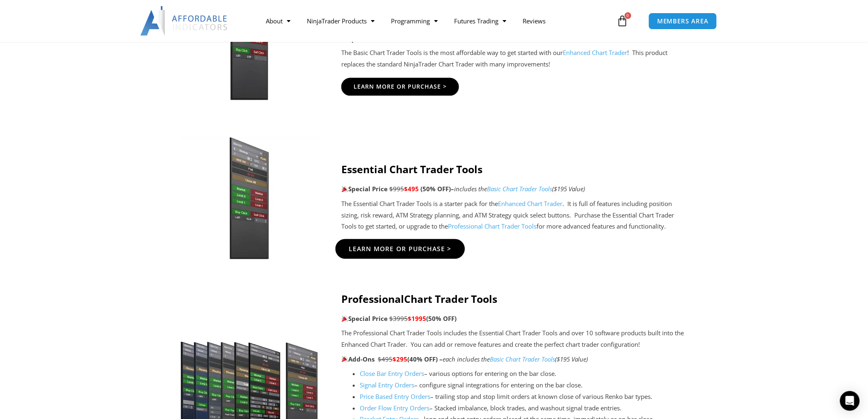  What do you see at coordinates (525, 409) in the screenshot?
I see `li: – Stacked imbalance, block trades, and washout signal trade entries.` at bounding box center [525, 409].